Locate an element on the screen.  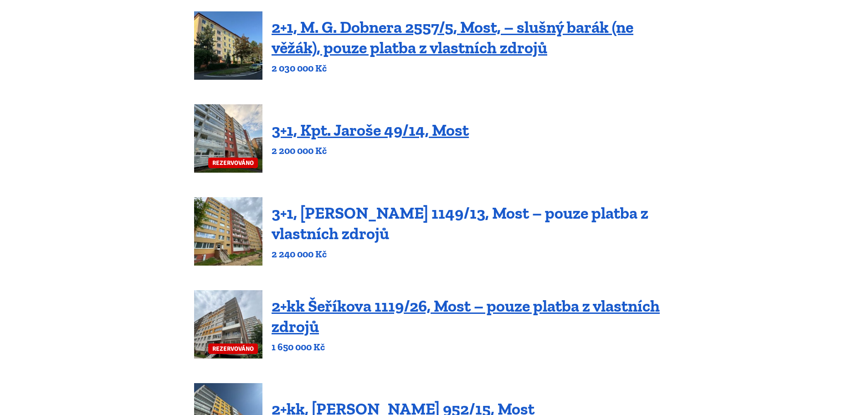
p: 2 240 000 Kč is located at coordinates (472, 254).